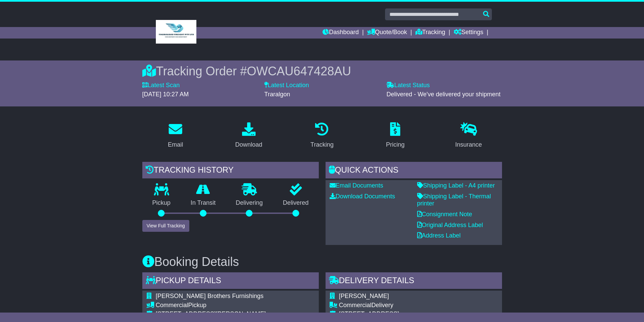  I want to click on div: Pricing, so click(395, 145).